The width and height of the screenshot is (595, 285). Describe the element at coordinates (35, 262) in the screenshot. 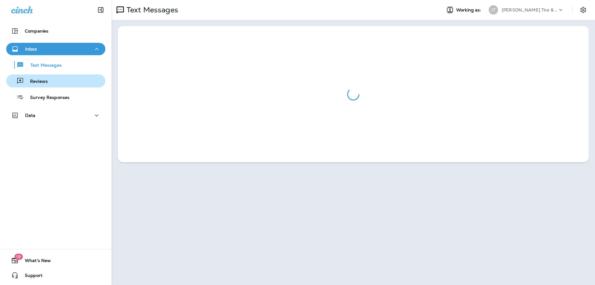

I see `span: What's New` at that location.